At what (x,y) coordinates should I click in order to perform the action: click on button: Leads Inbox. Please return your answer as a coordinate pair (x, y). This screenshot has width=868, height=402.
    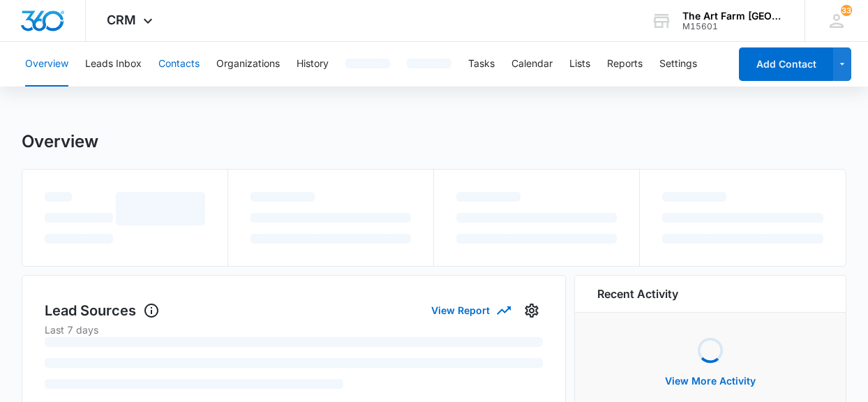
    Looking at the image, I should click on (113, 65).